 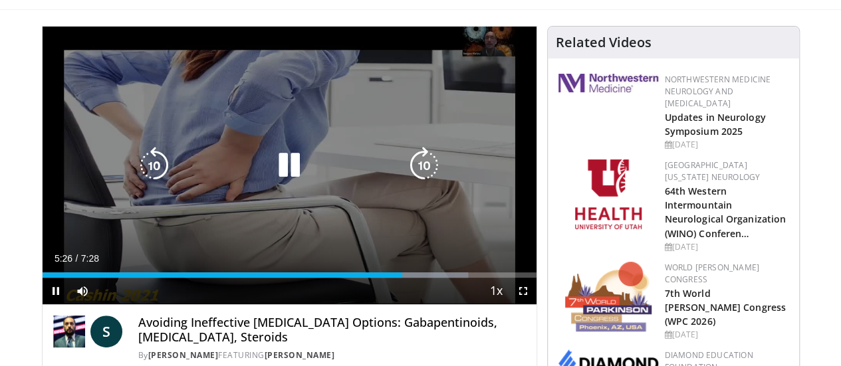 What do you see at coordinates (604, 43) in the screenshot?
I see `h4: Related Videos` at bounding box center [604, 43].